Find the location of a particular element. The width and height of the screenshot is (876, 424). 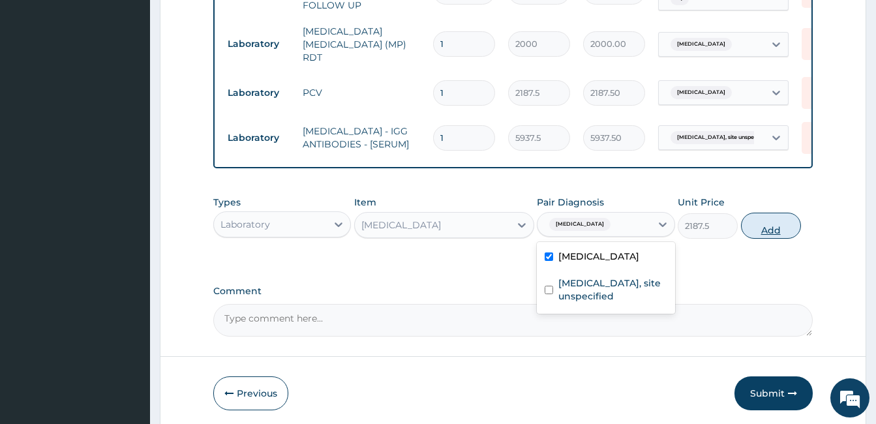

div: Chat with us now is located at coordinates (144, 82).